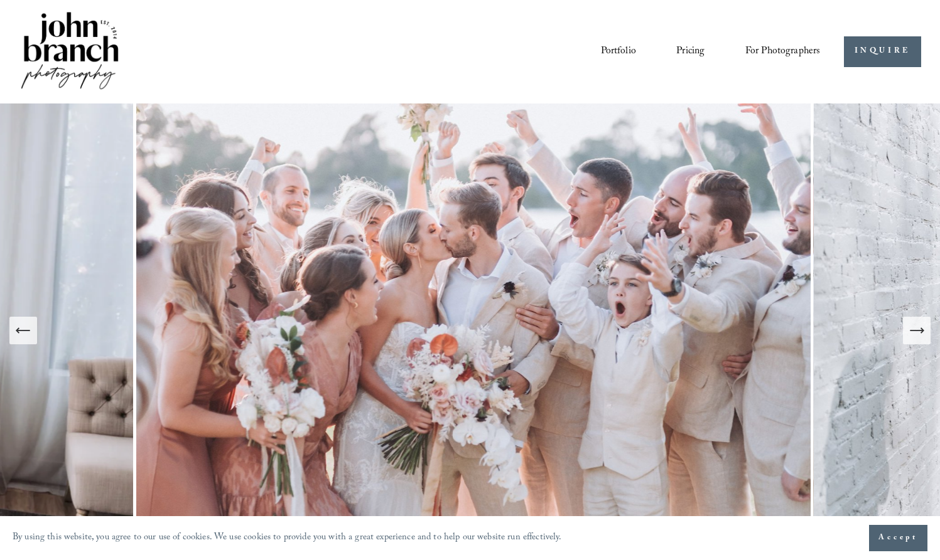  I want to click on img: A wedding party celebrating outdoors, featuring a bride and groom kissing amidst cheering bridesm..., so click(474, 330).